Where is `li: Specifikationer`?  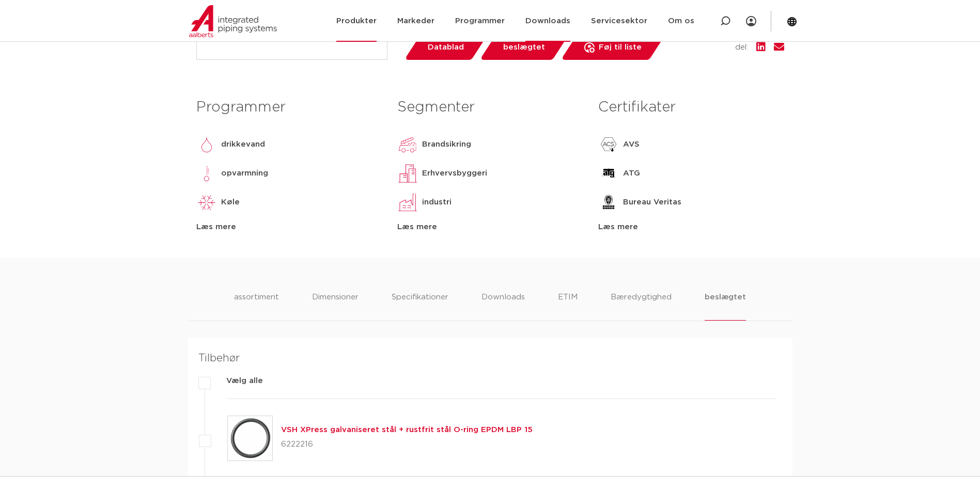 li: Specifikationer is located at coordinates (420, 306).